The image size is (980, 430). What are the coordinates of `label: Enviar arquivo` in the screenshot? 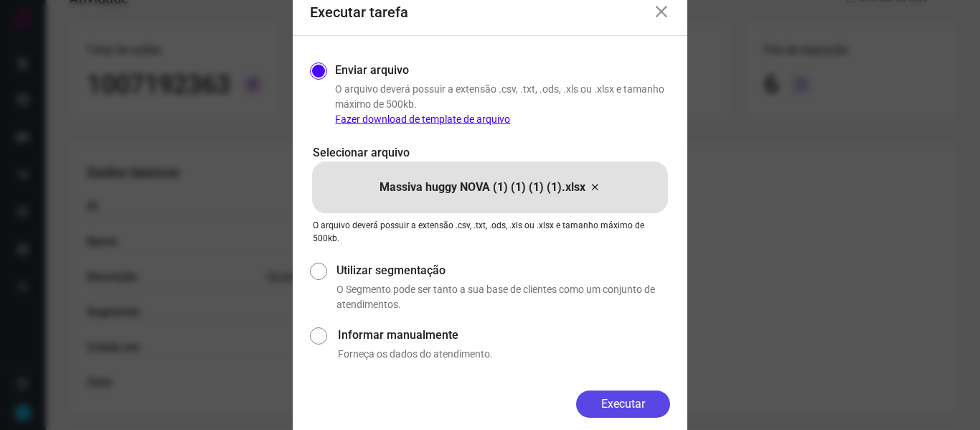 It's located at (372, 70).